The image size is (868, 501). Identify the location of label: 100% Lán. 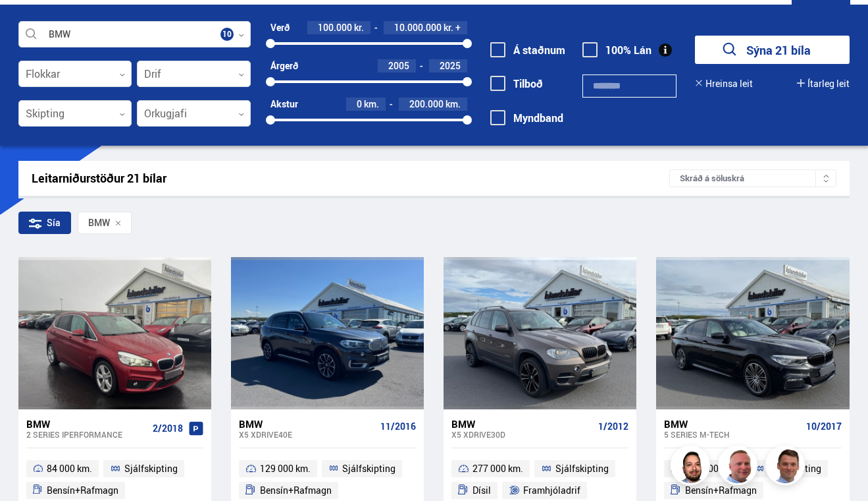
(617, 50).